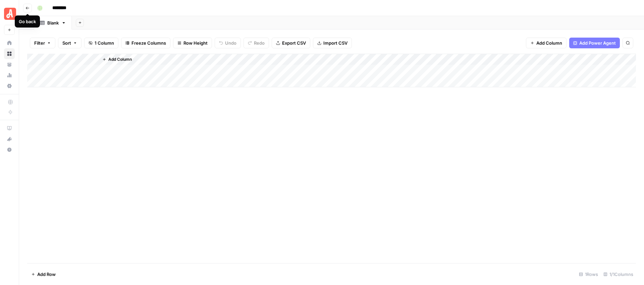 This screenshot has width=644, height=285. Describe the element at coordinates (47, 274) in the screenshot. I see `span: Add Row` at that location.